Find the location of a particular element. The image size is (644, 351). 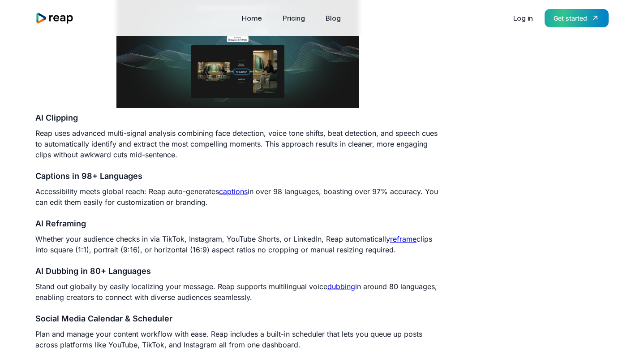

strong: Captions in 98+ Languages is located at coordinates (89, 176).